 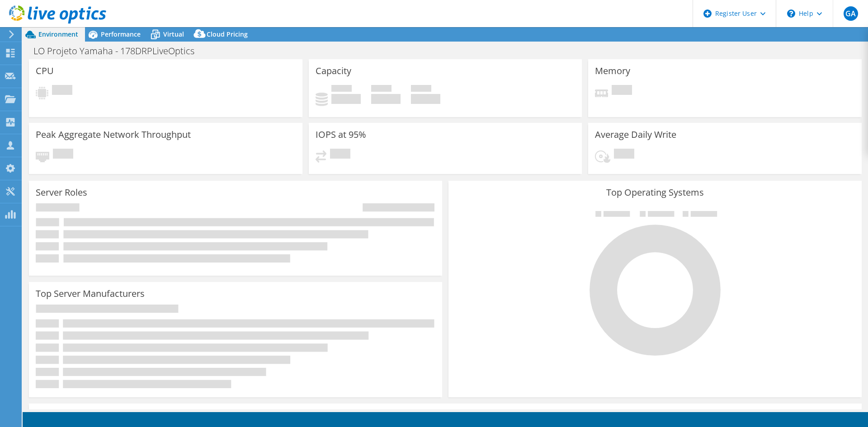 I want to click on span: Environment, so click(x=58, y=34).